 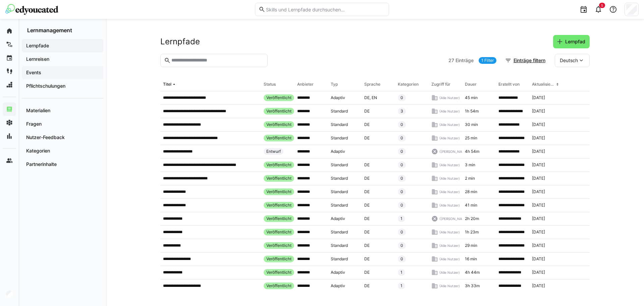 I want to click on span: DE, EN, so click(x=370, y=98).